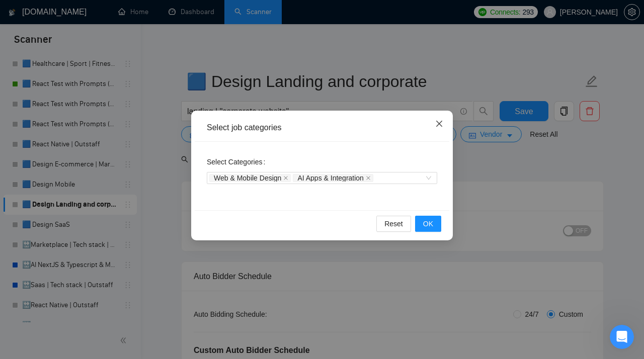 The width and height of the screenshot is (644, 359). What do you see at coordinates (428, 223) in the screenshot?
I see `button: OK` at bounding box center [428, 223].